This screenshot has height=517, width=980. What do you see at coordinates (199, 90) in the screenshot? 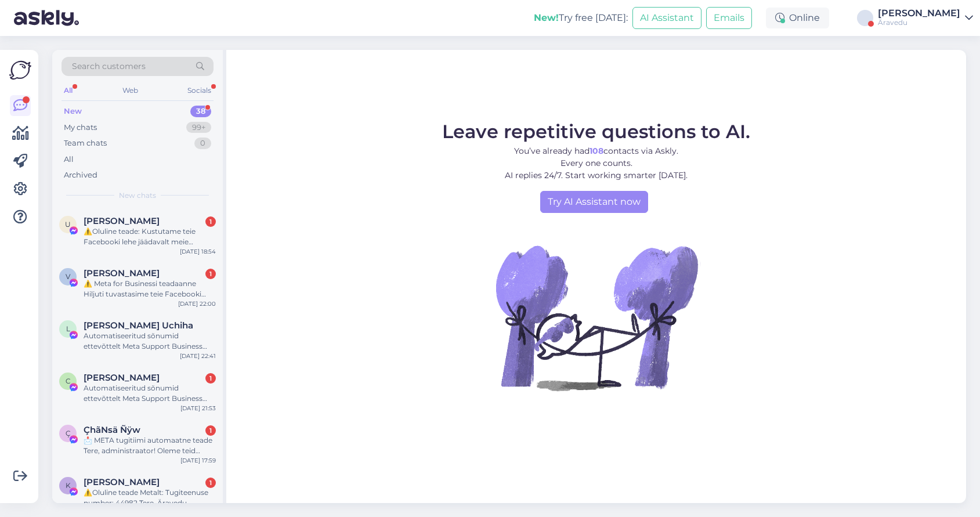
I see `div: Socials` at bounding box center [199, 90].